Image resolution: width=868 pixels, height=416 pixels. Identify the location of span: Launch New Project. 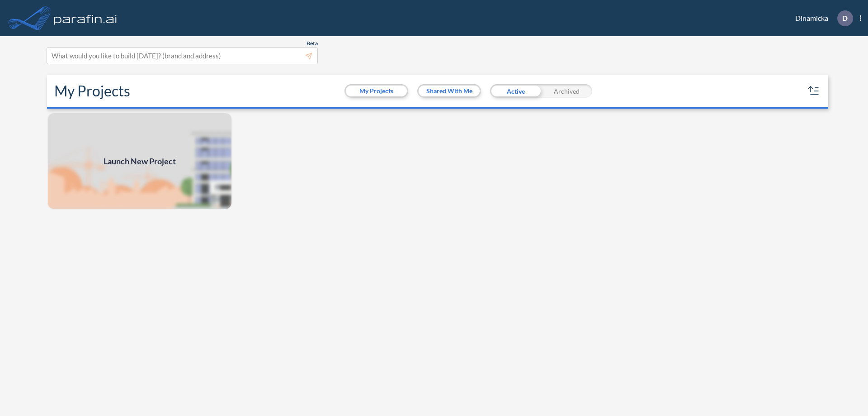
(140, 161).